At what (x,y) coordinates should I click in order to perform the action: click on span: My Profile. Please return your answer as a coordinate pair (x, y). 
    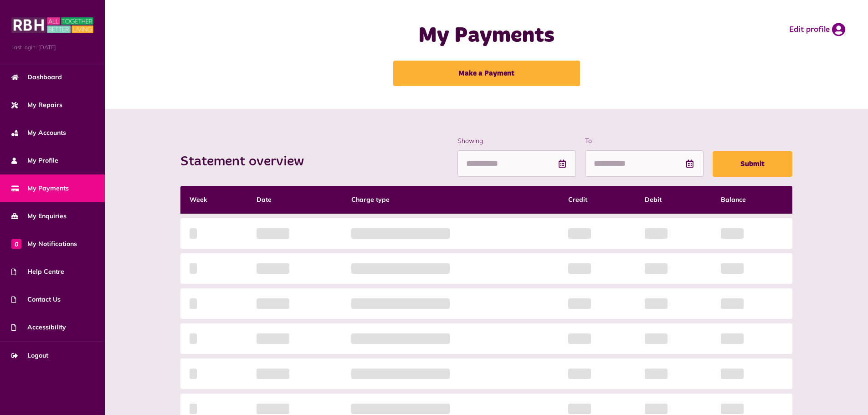
    Looking at the image, I should click on (35, 161).